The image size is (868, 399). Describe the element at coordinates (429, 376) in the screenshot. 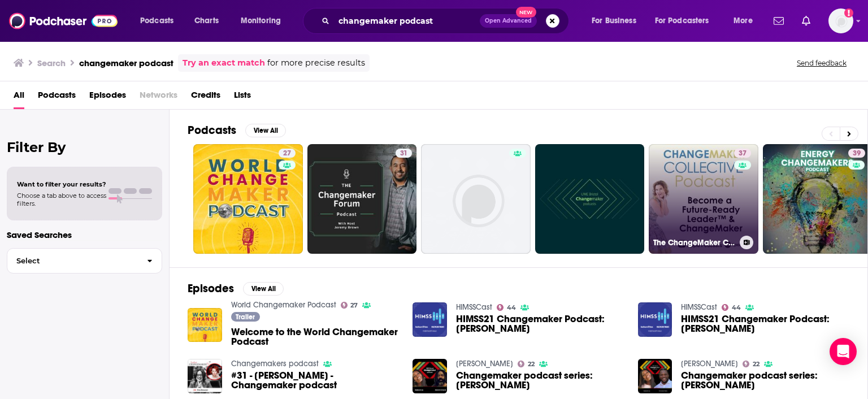

I see `img: Changemaker podcast series: Malcolm Richards` at that location.